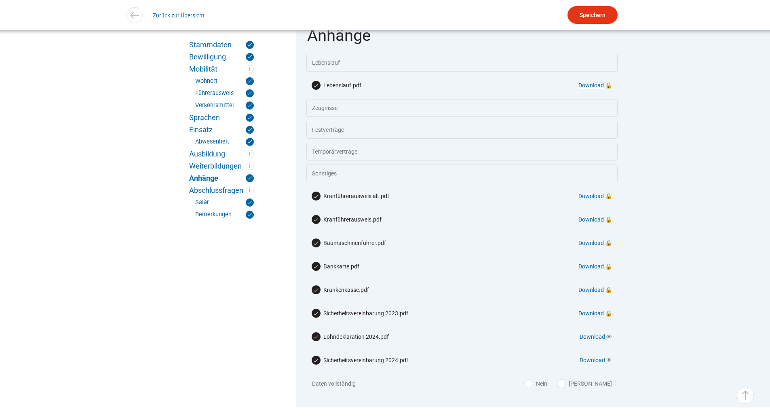 The height and width of the screenshot is (420, 770). I want to click on a: Wohnort, so click(224, 81).